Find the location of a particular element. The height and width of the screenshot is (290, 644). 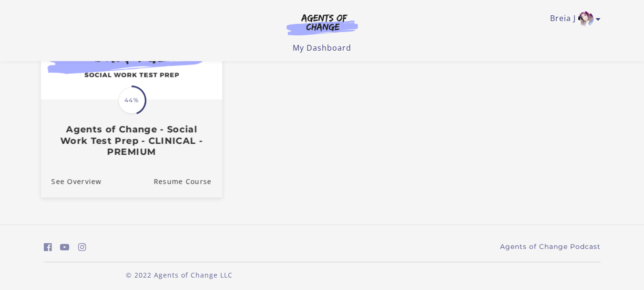

span: 44% is located at coordinates (131, 100).